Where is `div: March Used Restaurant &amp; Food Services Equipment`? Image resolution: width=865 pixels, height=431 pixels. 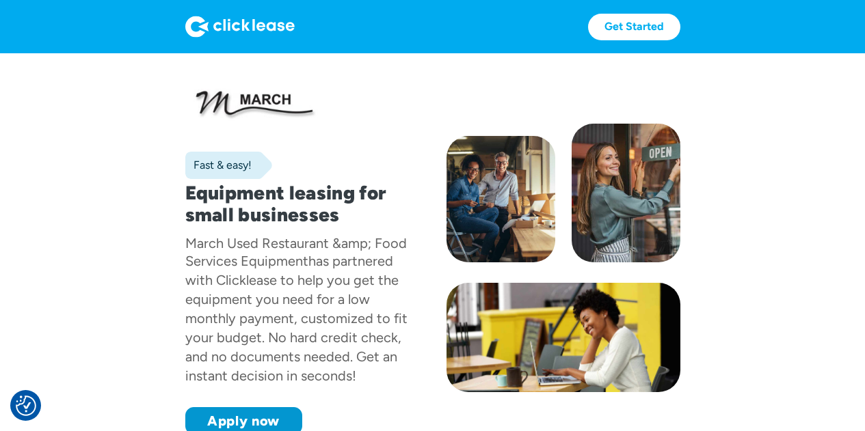
div: March Used Restaurant &amp; Food Services Equipment is located at coordinates (296, 252).